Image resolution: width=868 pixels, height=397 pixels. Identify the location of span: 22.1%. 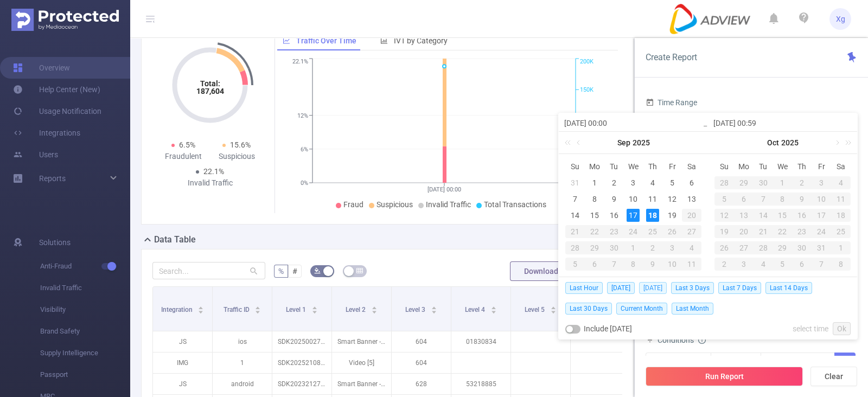
(214, 171).